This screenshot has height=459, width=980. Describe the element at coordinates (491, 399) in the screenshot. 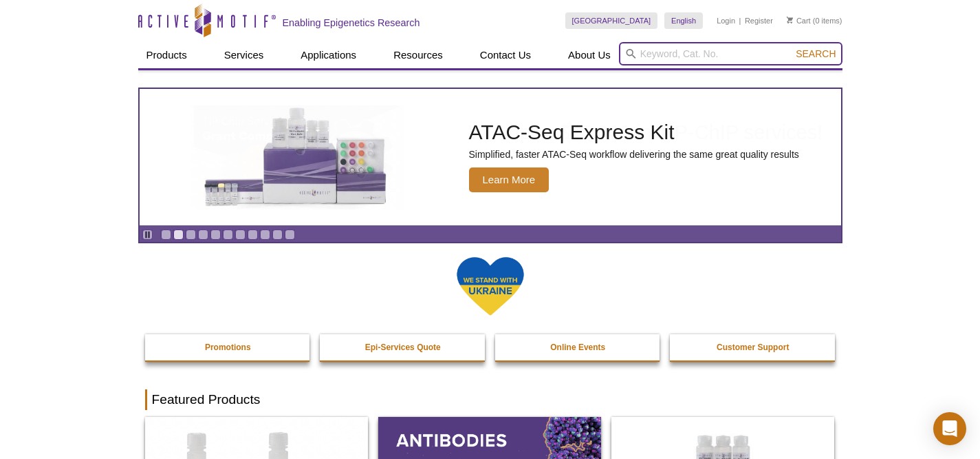

I see `h2: Featured Products` at that location.